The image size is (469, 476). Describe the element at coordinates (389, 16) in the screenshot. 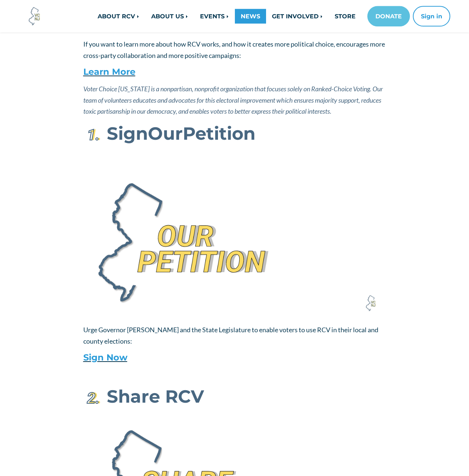

I see `a: DONATE` at that location.